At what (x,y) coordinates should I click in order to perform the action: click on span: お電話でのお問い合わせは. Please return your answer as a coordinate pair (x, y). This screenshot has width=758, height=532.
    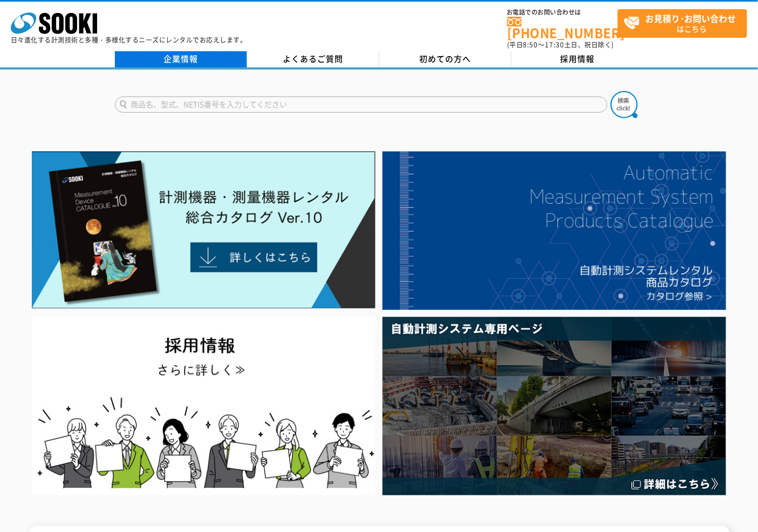
    Looking at the image, I should click on (562, 12).